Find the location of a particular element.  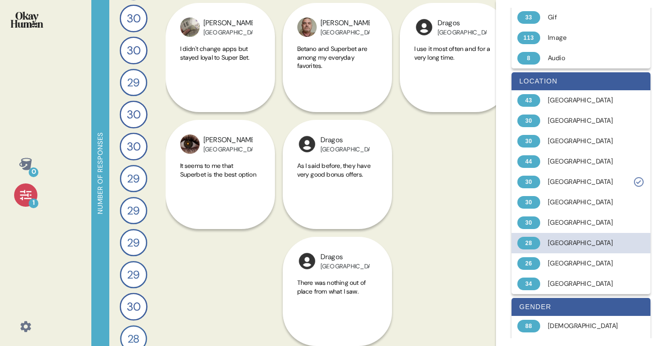

div: location is located at coordinates (581, 81).